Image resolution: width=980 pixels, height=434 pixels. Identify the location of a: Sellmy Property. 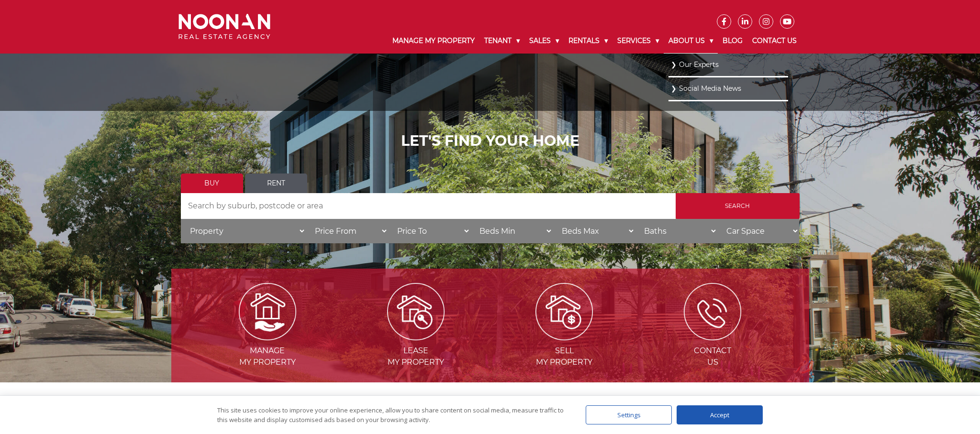
(564, 337).